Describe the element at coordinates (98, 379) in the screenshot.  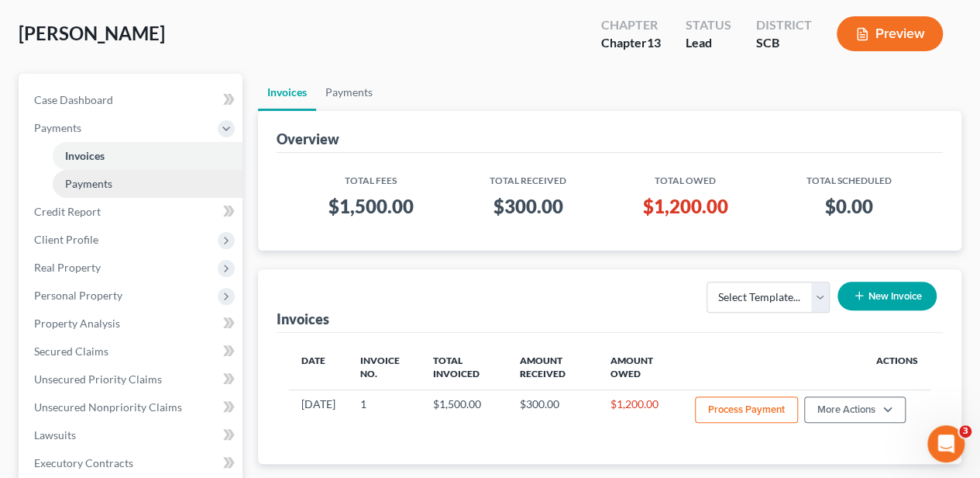
I see `span: Unsecured Priority Claims` at that location.